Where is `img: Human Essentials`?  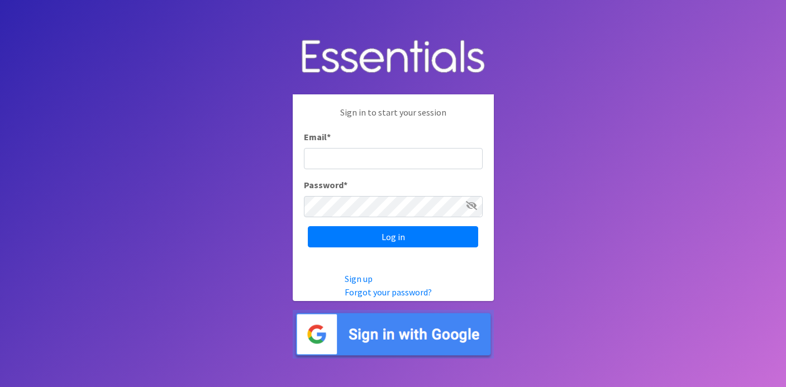
img: Human Essentials is located at coordinates (393, 57).